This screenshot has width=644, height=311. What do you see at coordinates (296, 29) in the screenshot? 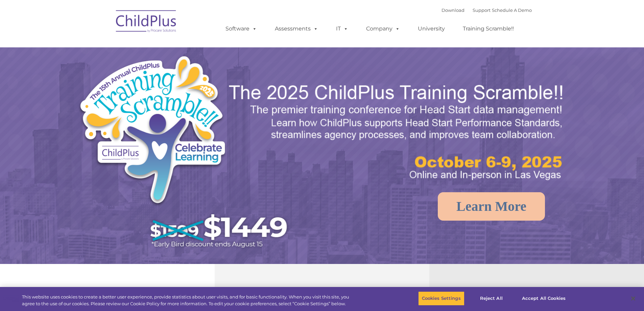
I see `a: Assessments` at bounding box center [296, 29].